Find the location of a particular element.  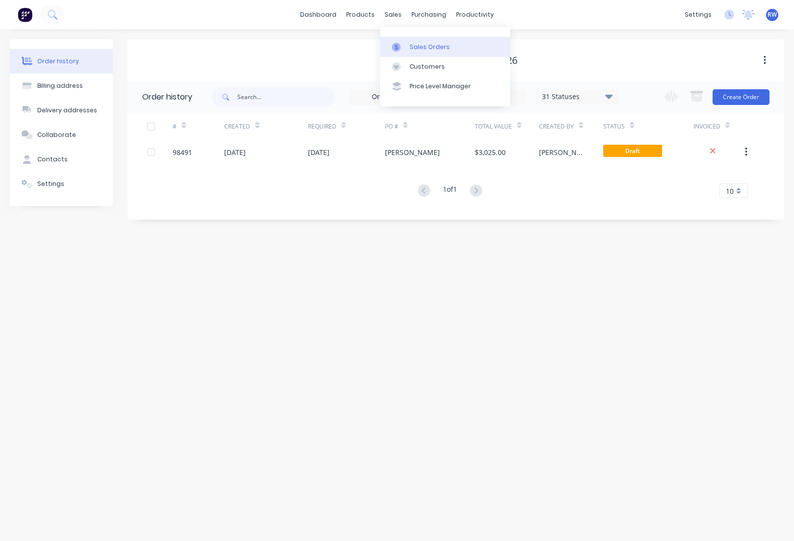

button: Collaborate is located at coordinates (61, 135).